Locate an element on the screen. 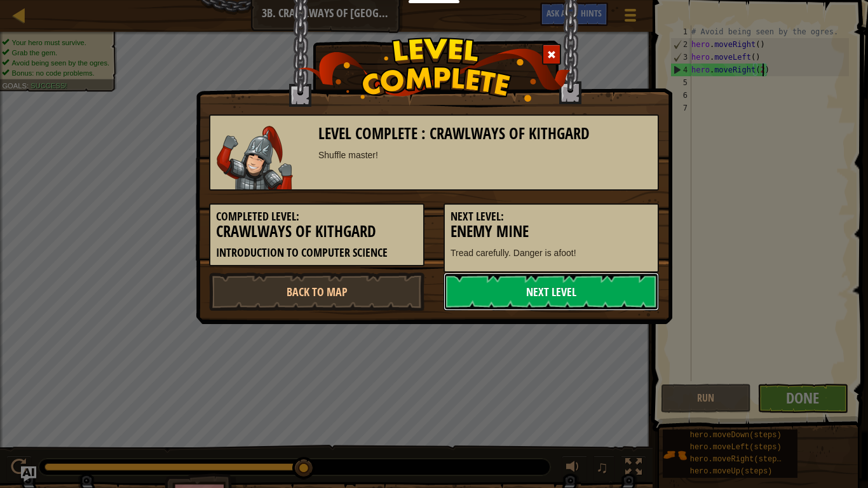 The height and width of the screenshot is (488, 868). a: Next Level is located at coordinates (551, 292).